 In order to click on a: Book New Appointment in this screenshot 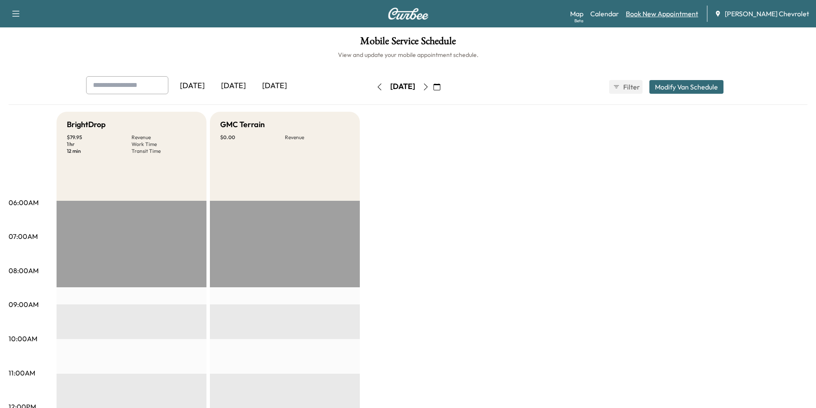, I will do `click(662, 14)`.